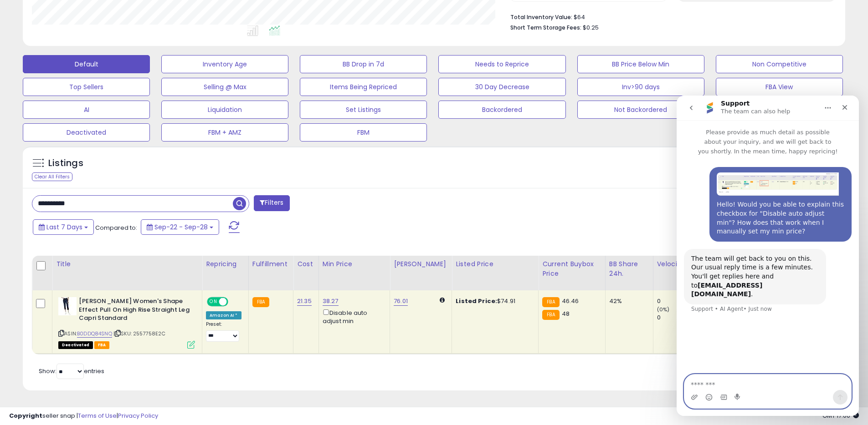 The height and width of the screenshot is (425, 868). Describe the element at coordinates (66, 164) in the screenshot. I see `h5: Listings` at that location.